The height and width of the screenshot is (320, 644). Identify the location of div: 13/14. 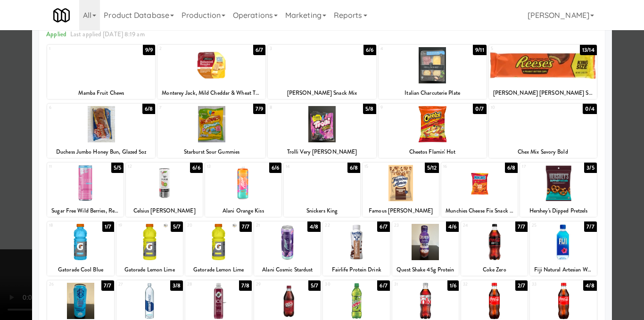
(588, 50).